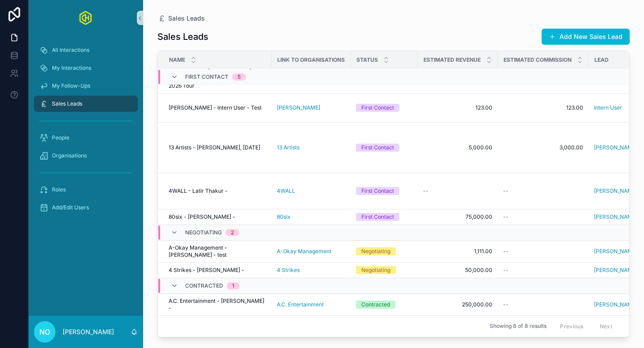 This screenshot has height=348, width=644. What do you see at coordinates (70, 155) in the screenshot?
I see `span: Organisations` at bounding box center [70, 155].